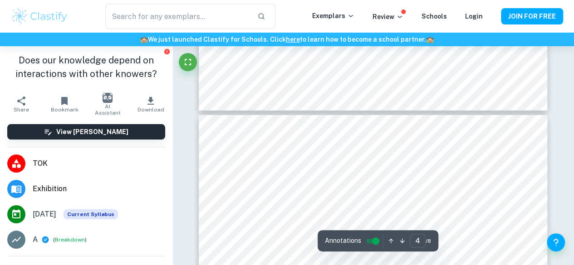 This screenshot has height=265, width=574. I want to click on img: Clastify logo, so click(39, 16).